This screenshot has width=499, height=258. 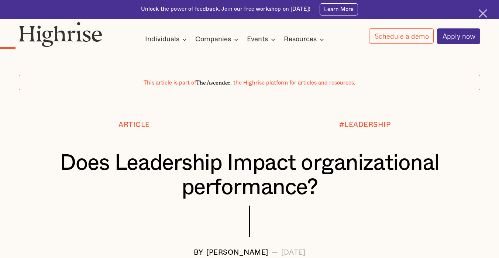 What do you see at coordinates (199, 253) in the screenshot?
I see `div: BY` at bounding box center [199, 253].